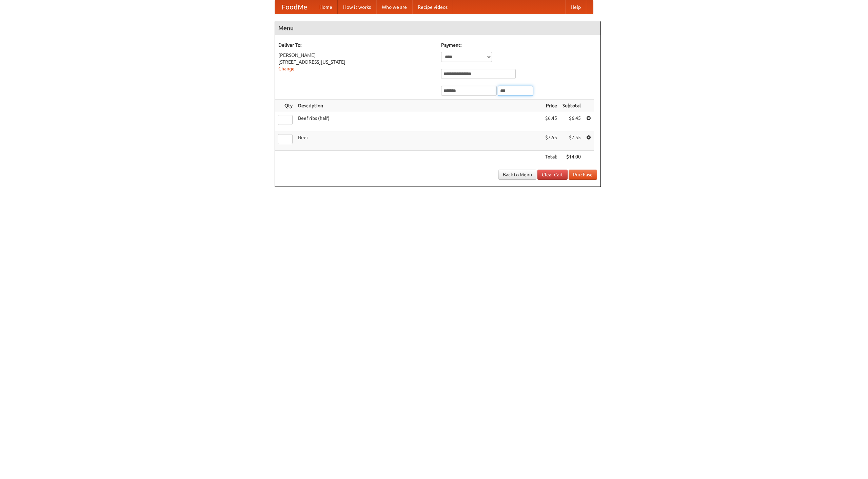  What do you see at coordinates (295, 7) in the screenshot?
I see `a: FoodMe` at bounding box center [295, 7].